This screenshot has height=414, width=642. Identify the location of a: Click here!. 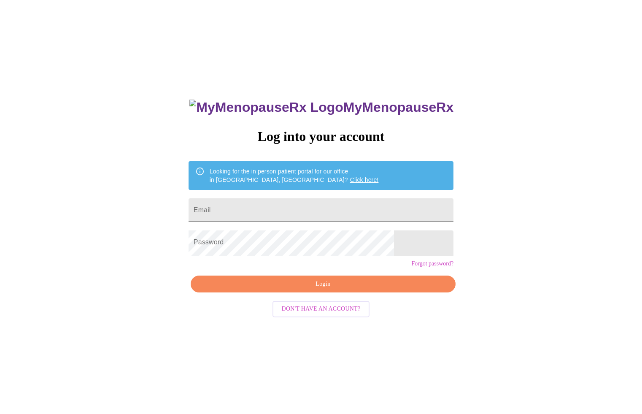
(364, 180).